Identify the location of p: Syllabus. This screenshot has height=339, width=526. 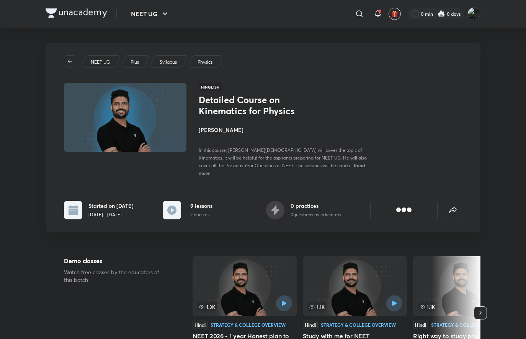
(168, 62).